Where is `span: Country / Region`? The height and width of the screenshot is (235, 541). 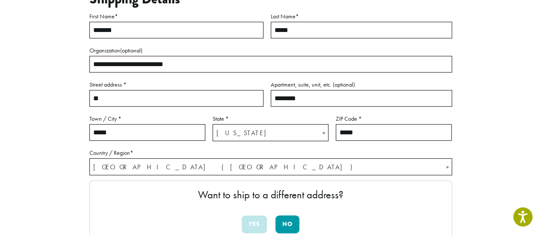
span: Country / Region is located at coordinates (271, 167).